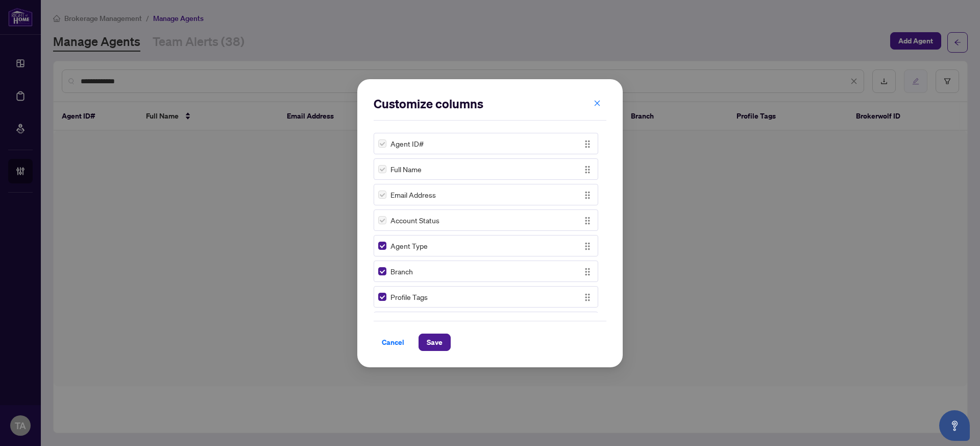 The image size is (980, 446). I want to click on button: Cancel, so click(393, 342).